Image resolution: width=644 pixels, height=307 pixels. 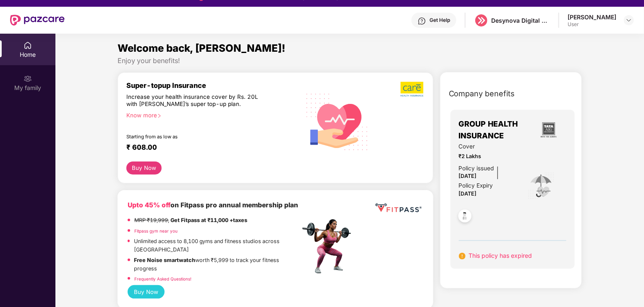 I want to click on div: Starting from as low as, so click(x=195, y=136).